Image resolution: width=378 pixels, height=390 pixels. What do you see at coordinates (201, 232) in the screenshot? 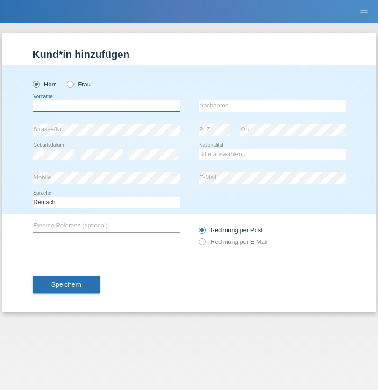
I see `input: Rechnung per Post` at bounding box center [201, 232].